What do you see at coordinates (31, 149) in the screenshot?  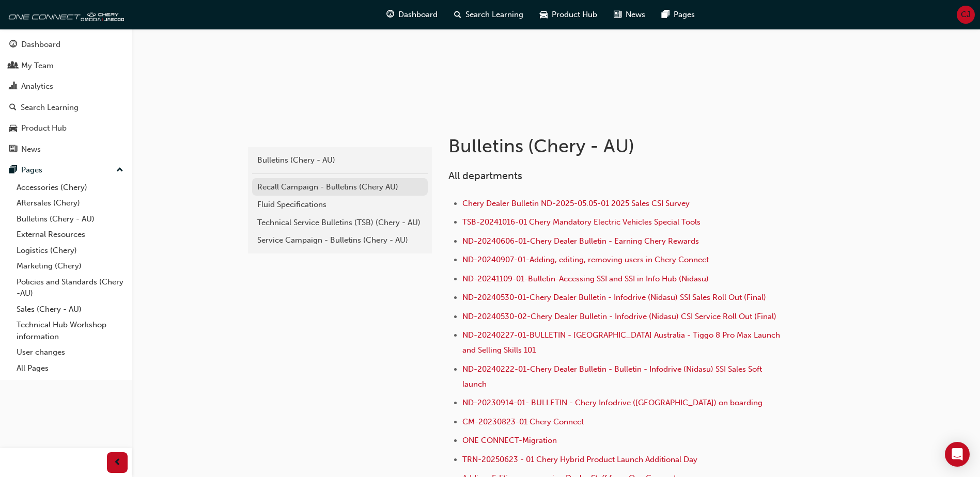 I see `div: News` at bounding box center [31, 149].